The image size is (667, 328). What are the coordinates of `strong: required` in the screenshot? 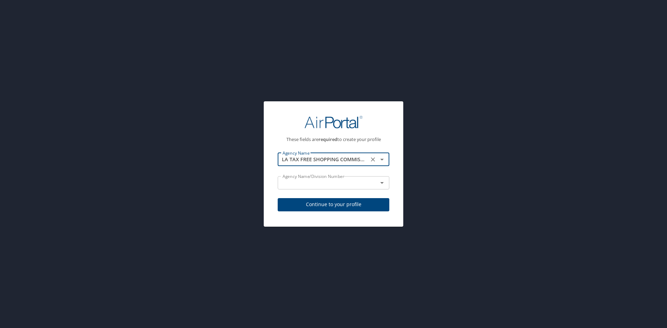 It's located at (328, 139).